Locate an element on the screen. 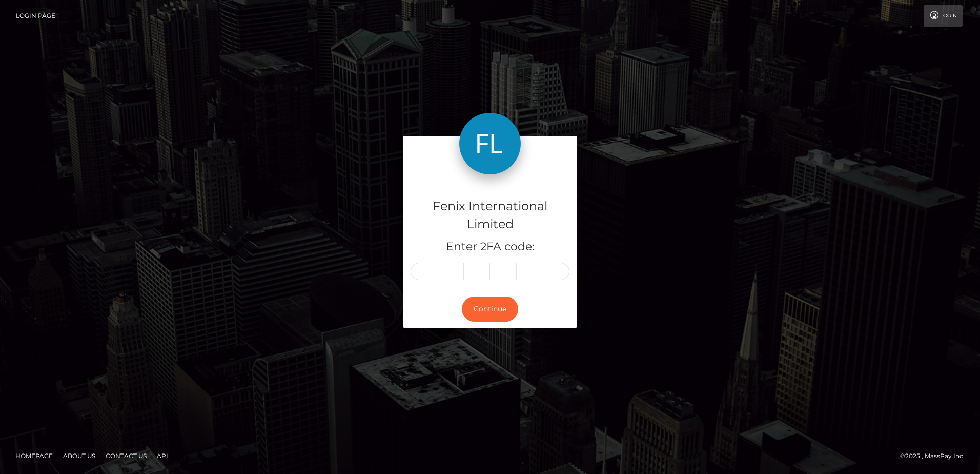 The height and width of the screenshot is (474, 980). a: Login Page is located at coordinates (35, 16).